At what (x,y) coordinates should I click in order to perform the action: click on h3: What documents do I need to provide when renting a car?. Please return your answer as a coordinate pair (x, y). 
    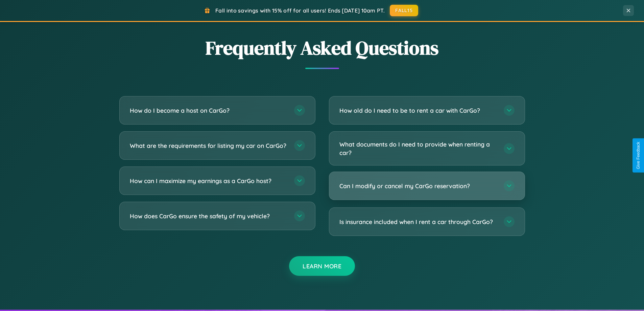
    Looking at the image, I should click on (418, 148).